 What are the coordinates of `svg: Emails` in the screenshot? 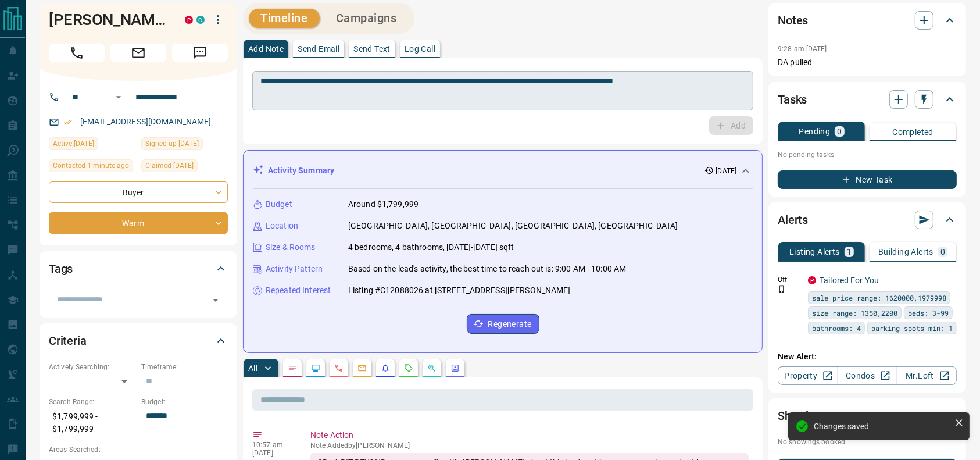 It's located at (362, 368).